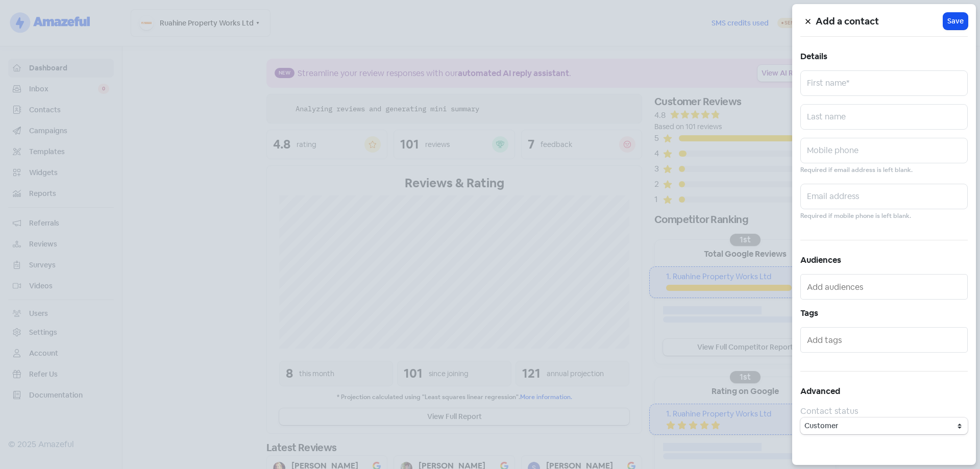 This screenshot has width=980, height=469. Describe the element at coordinates (856, 170) in the screenshot. I see `small: Required if email address is left blank.` at that location.